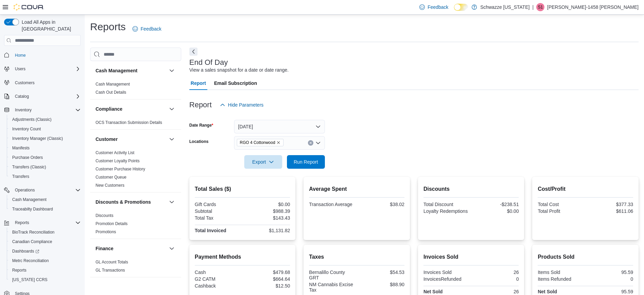 The height and width of the screenshot is (295, 644). Describe the element at coordinates (260, 142) in the screenshot. I see `span: RGO 4 Cottonwood` at that location.